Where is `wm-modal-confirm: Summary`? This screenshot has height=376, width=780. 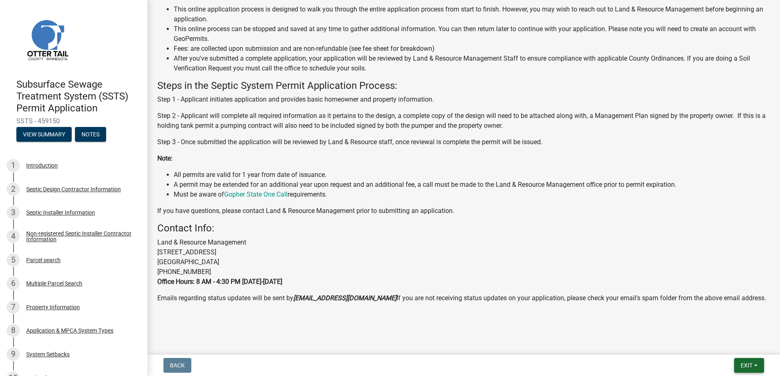 wm-modal-confirm: Summary is located at coordinates (44, 135).